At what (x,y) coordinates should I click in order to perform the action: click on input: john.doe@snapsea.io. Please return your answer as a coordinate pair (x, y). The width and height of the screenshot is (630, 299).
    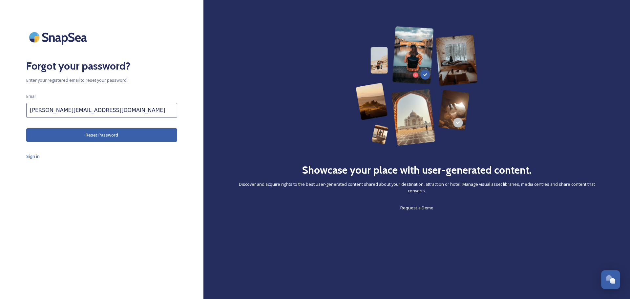
    Looking at the image, I should click on (102, 110).